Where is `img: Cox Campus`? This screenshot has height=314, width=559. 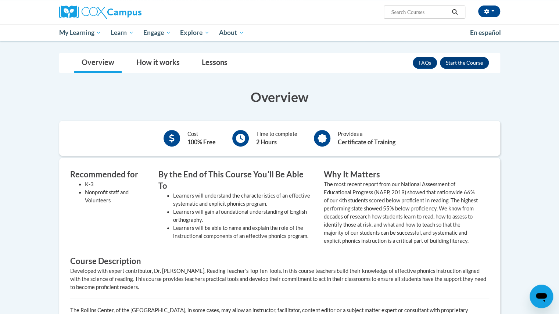
img: Cox Campus is located at coordinates (100, 12).